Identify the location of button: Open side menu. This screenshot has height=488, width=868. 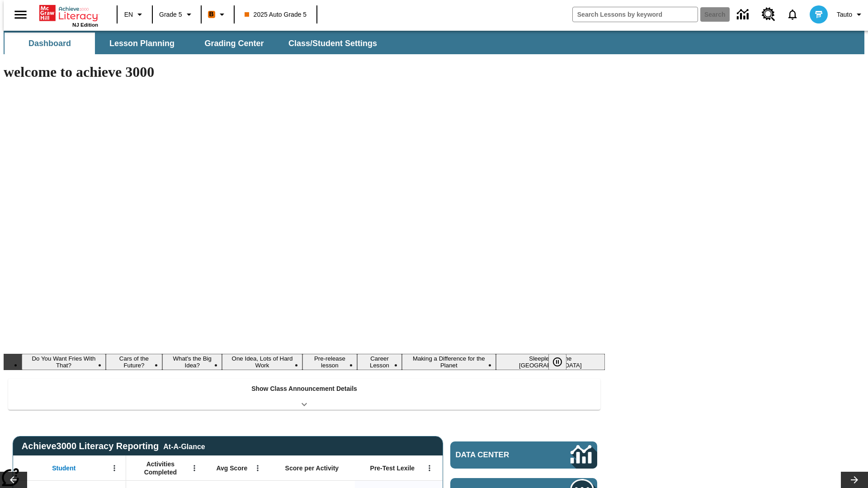
(20, 14).